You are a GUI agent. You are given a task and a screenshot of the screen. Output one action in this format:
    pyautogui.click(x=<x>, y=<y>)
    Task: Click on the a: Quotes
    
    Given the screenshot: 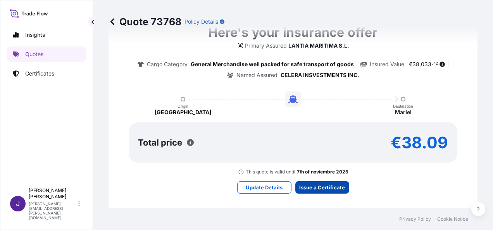 What is the action you would take?
    pyautogui.click(x=46, y=54)
    